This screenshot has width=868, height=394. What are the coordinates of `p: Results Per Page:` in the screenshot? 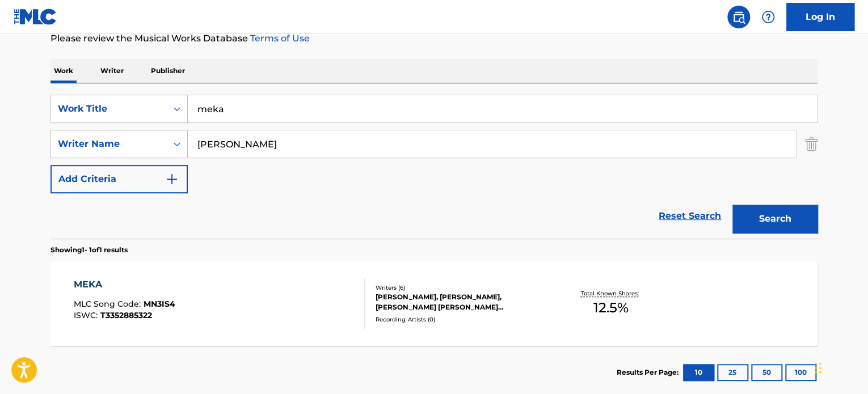 It's located at (649, 372).